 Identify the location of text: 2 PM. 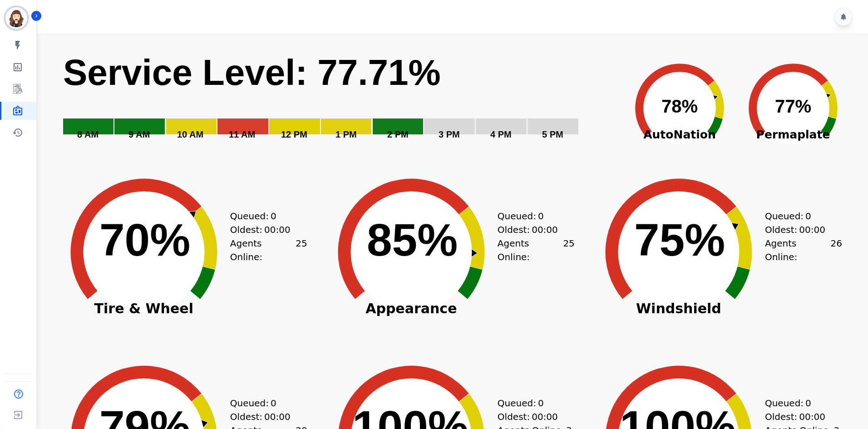
(398, 134).